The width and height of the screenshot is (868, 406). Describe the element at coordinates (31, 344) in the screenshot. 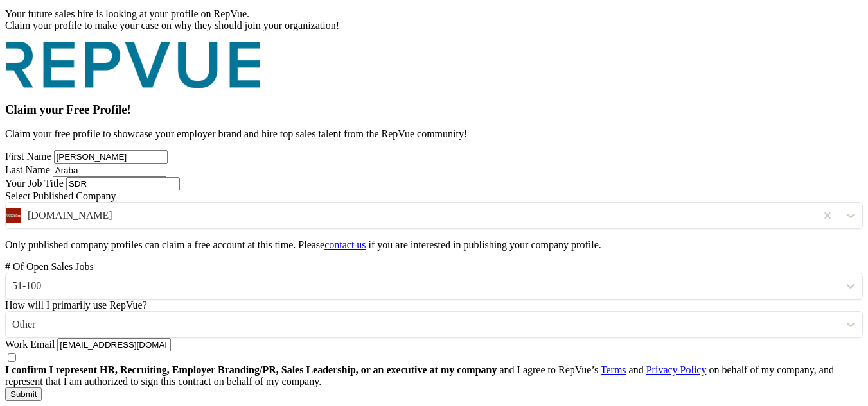

I see `label: Work Email` at that location.